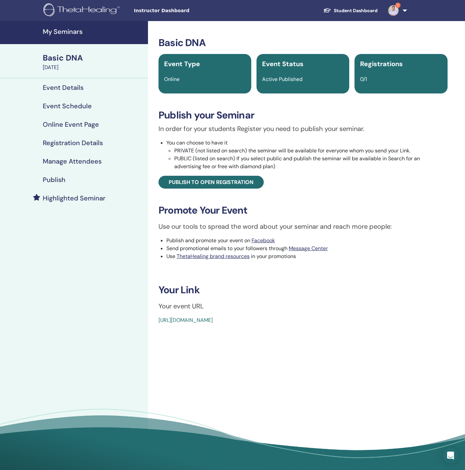 The height and width of the screenshot is (470, 465). Describe the element at coordinates (213, 256) in the screenshot. I see `a: ThetaHealing brand resources` at that location.